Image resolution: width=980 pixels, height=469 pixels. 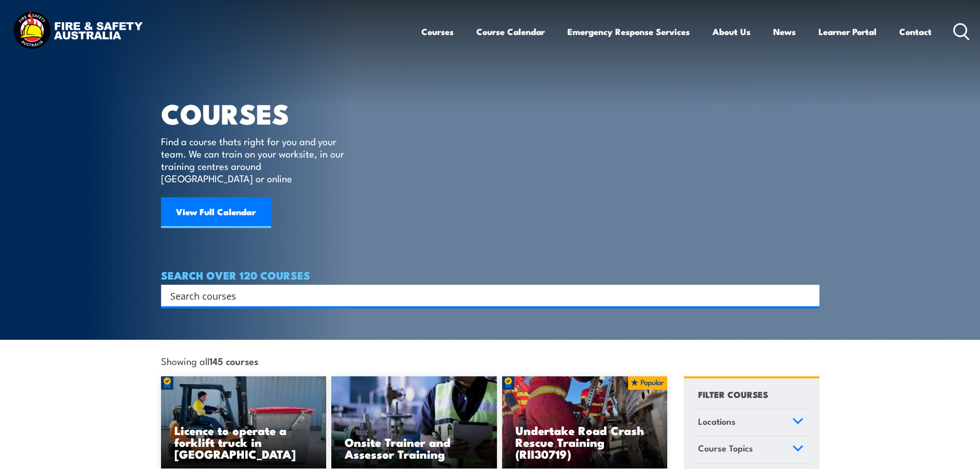 What do you see at coordinates (216, 212) in the screenshot?
I see `a: View Full Calendar` at bounding box center [216, 212].